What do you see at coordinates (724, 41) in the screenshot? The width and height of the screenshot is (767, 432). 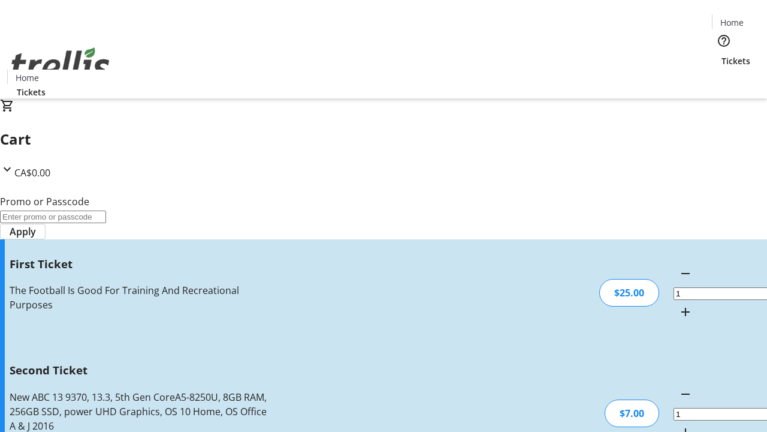 I see `button: Help` at bounding box center [724, 41].